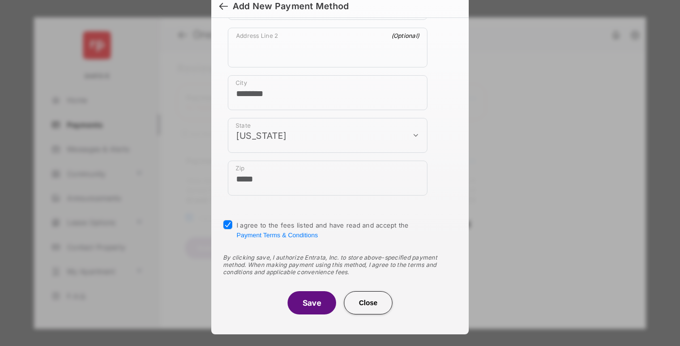 Image resolution: width=680 pixels, height=346 pixels. I want to click on button: Save, so click(312, 303).